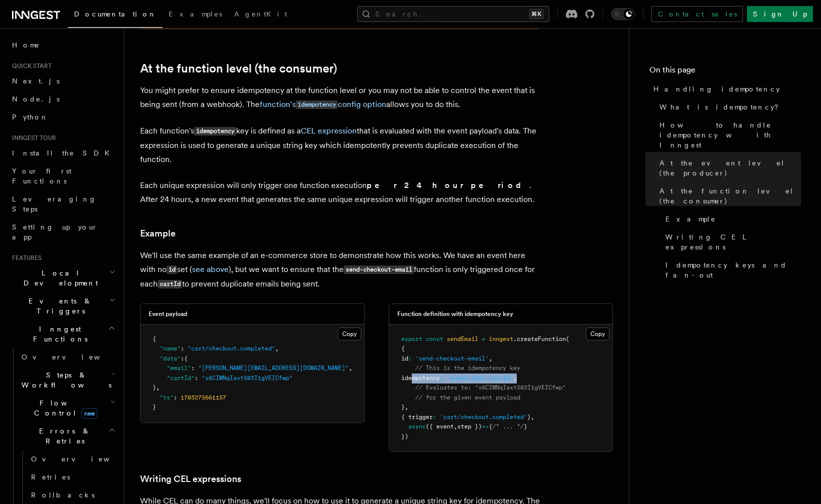 The height and width of the screenshot is (504, 821). Describe the element at coordinates (455, 314) in the screenshot. I see `h3: Function definition with idempotency key` at that location.